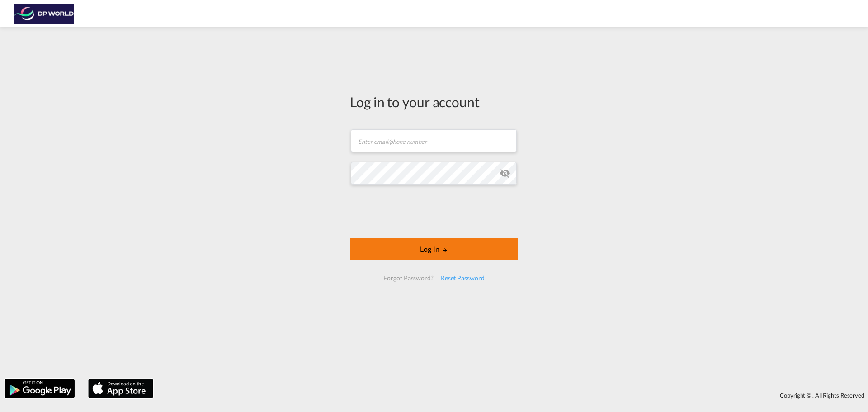 Image resolution: width=868 pixels, height=412 pixels. I want to click on div: Copyright © . All Rights Reserved, so click(512, 395).